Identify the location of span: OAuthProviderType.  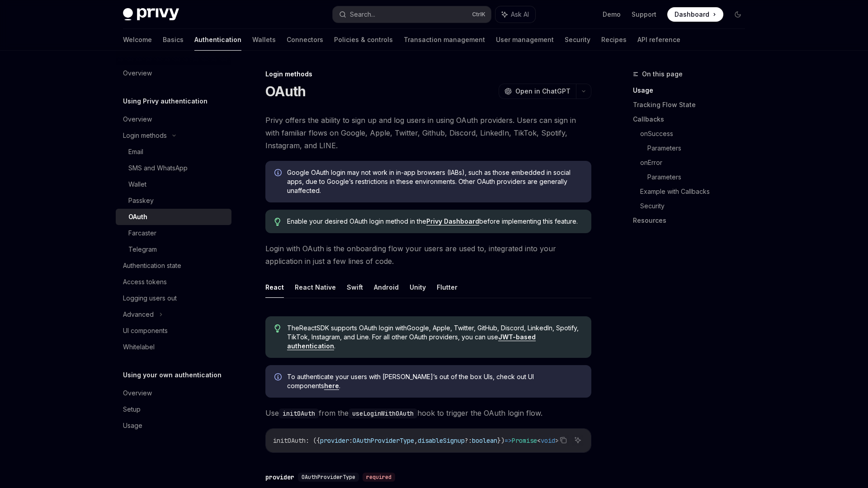
(328, 477).